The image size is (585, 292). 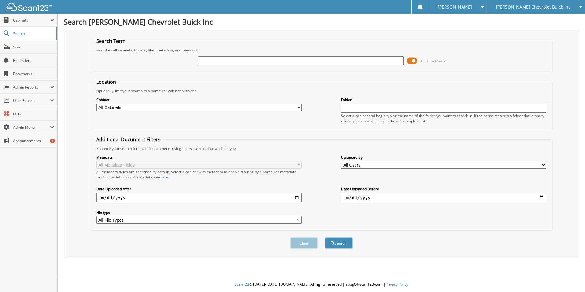 What do you see at coordinates (396, 284) in the screenshot?
I see `a: Privacy Policy` at bounding box center [396, 284].